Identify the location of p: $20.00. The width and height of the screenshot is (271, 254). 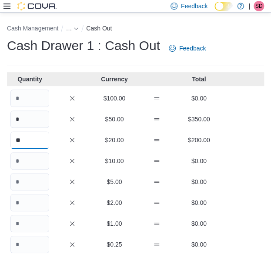
(114, 140).